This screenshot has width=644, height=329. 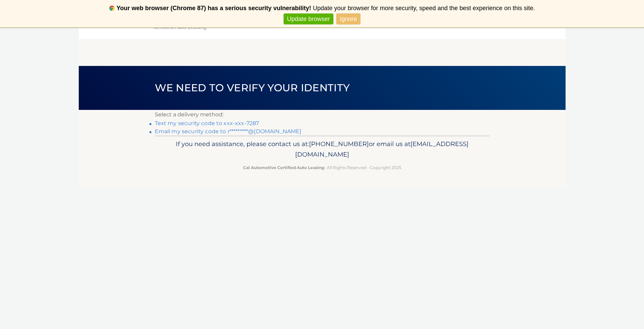 What do you see at coordinates (308, 19) in the screenshot?
I see `a: Update browser` at bounding box center [308, 19].